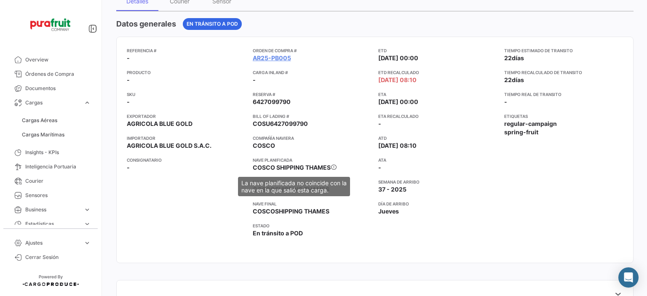  Describe the element at coordinates (438, 138) in the screenshot. I see `app-card-info-title: ATD` at that location.